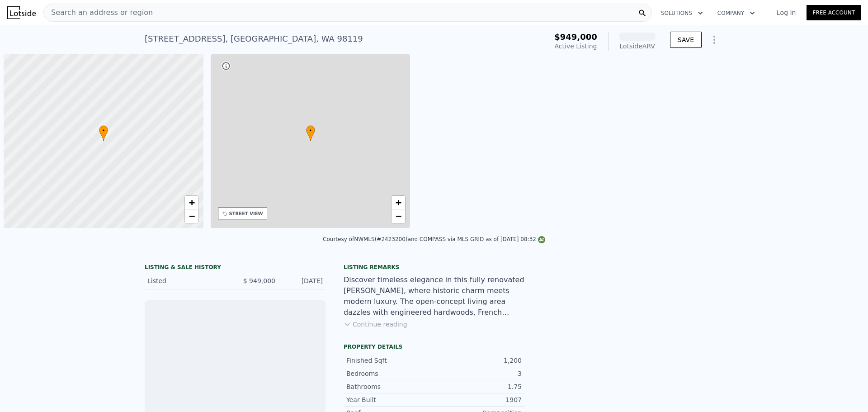  I want to click on span: Active Listing, so click(576, 46).